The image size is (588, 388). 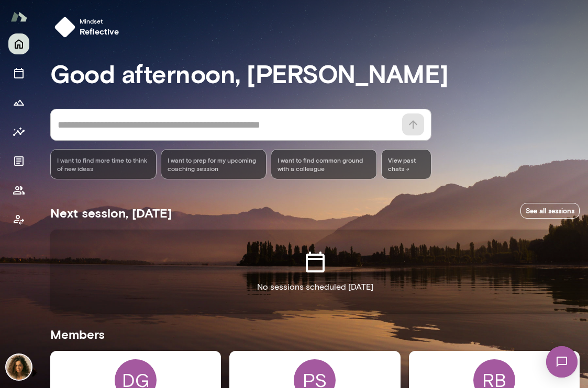 I want to click on button: Client app, so click(x=19, y=220).